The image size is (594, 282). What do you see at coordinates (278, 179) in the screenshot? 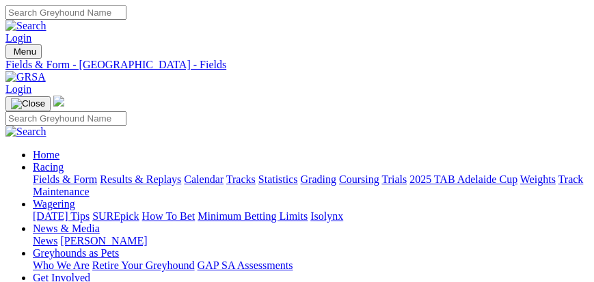
I see `a: Statistics` at bounding box center [278, 179].